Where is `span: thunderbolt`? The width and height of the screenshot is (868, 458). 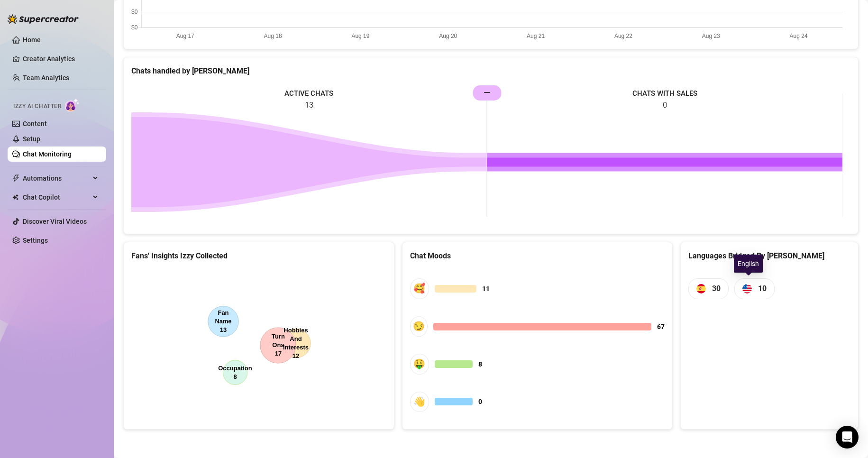 span: thunderbolt is located at coordinates (16, 178).